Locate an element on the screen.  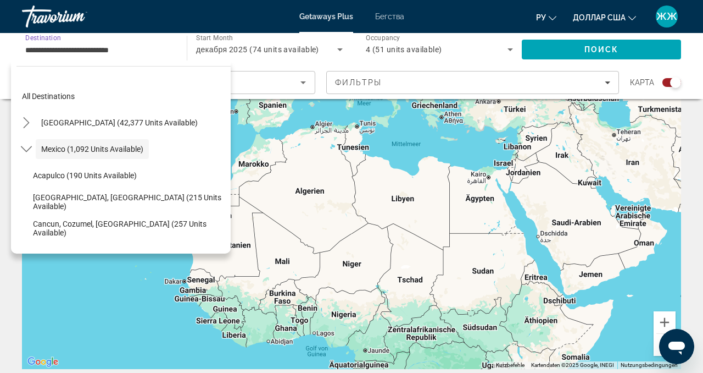
button: Filters is located at coordinates (473, 82).